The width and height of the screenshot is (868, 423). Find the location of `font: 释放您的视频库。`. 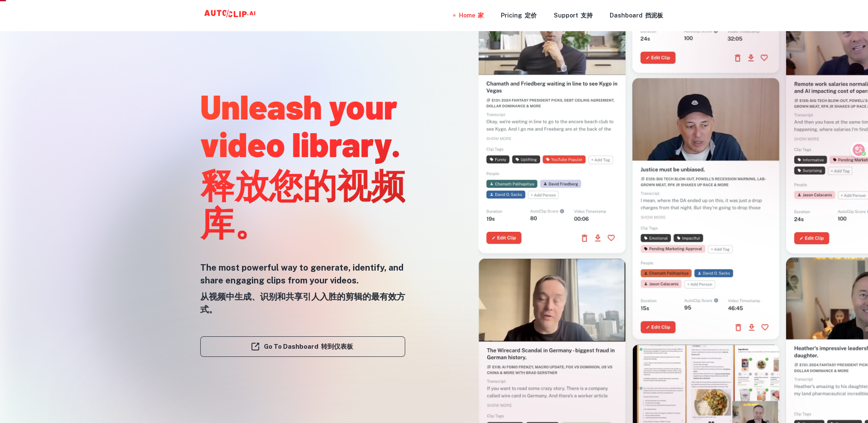

font: 释放您的视频库。 is located at coordinates (303, 203).